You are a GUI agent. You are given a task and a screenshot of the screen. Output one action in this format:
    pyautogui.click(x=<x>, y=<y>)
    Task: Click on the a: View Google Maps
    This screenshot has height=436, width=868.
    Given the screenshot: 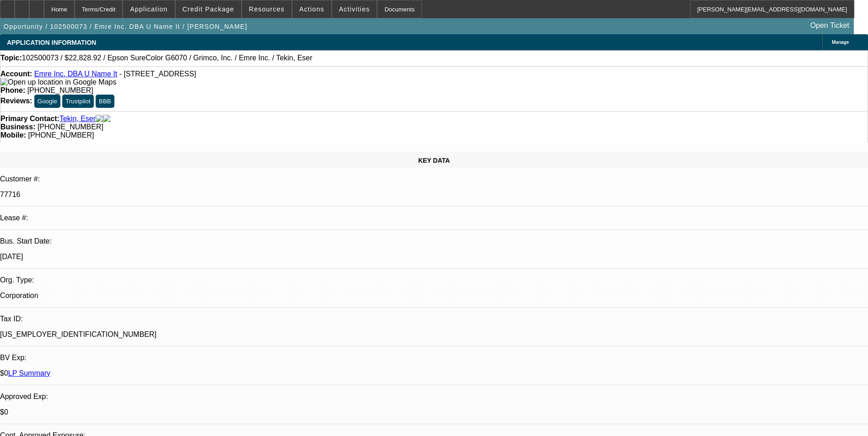 What is the action you would take?
    pyautogui.click(x=58, y=82)
    